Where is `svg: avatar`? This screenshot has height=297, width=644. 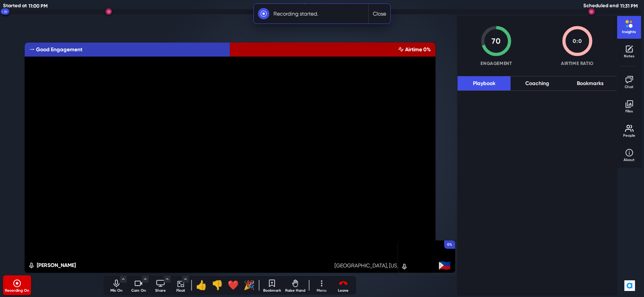 svg: avatar is located at coordinates (263, 14).